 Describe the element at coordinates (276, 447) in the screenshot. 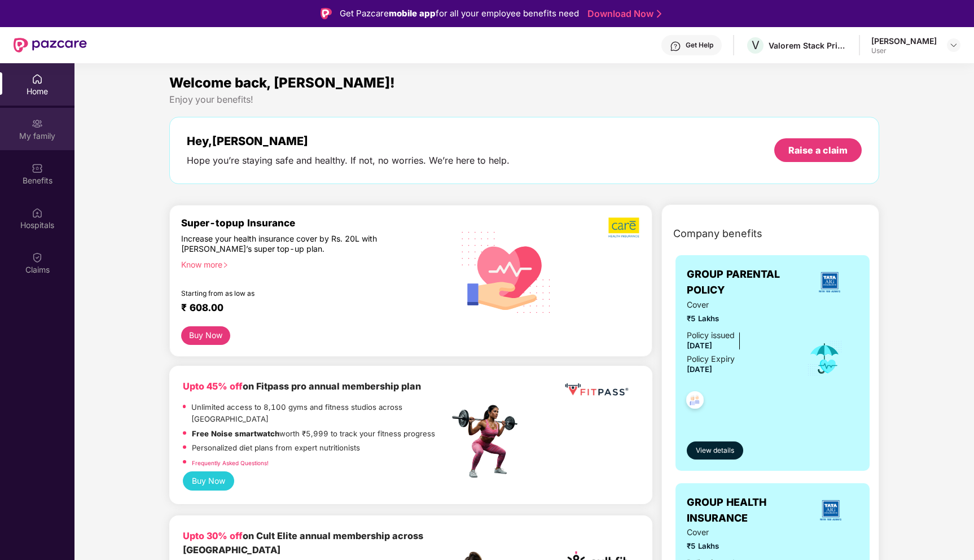

I see `p: Personalized diet plans from expert nutritionists` at that location.